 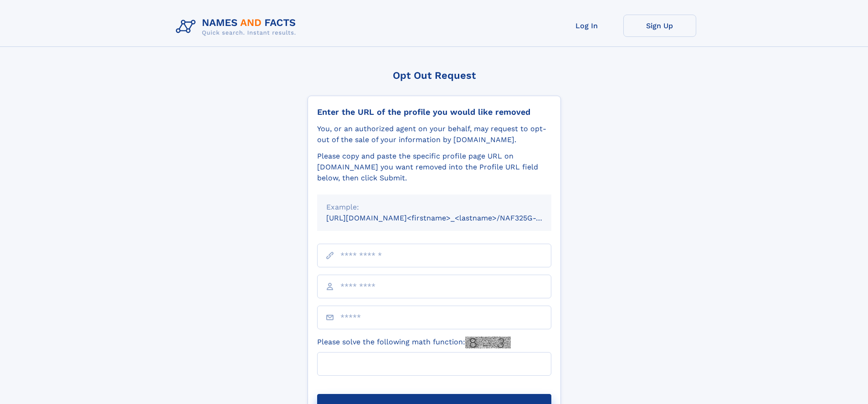 I want to click on a: Sign Up, so click(x=660, y=25).